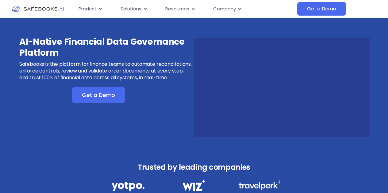 The width and height of the screenshot is (388, 193). I want to click on div: Menu Toggle, so click(185, 9).